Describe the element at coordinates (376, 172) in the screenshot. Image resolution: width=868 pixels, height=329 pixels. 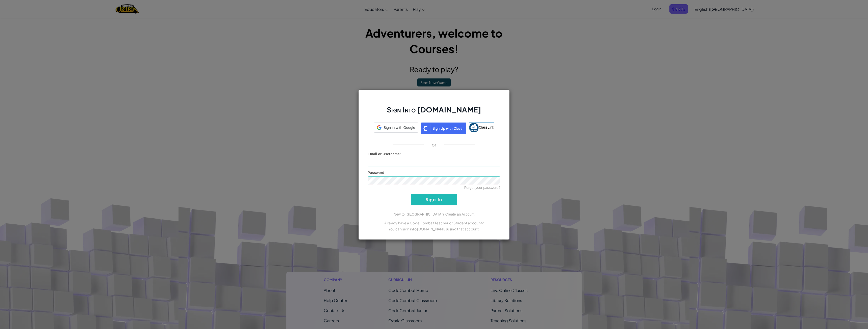
I see `span: Password` at that location.